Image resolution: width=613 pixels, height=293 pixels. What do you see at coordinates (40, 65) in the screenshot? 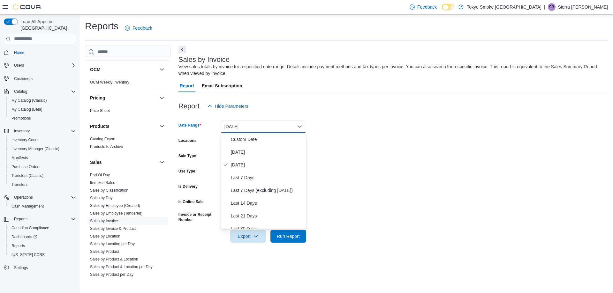
I see `button: Users` at bounding box center [40, 65].